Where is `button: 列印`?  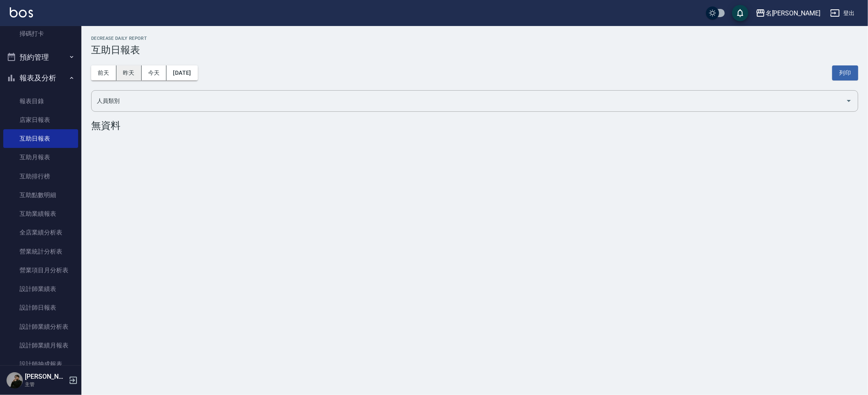 button: 列印 is located at coordinates (845, 73).